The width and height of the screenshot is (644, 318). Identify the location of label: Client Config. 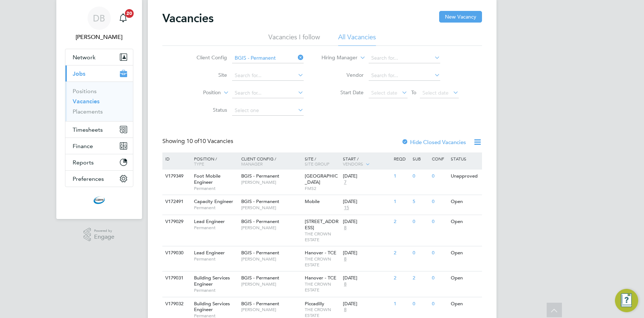
(206, 57).